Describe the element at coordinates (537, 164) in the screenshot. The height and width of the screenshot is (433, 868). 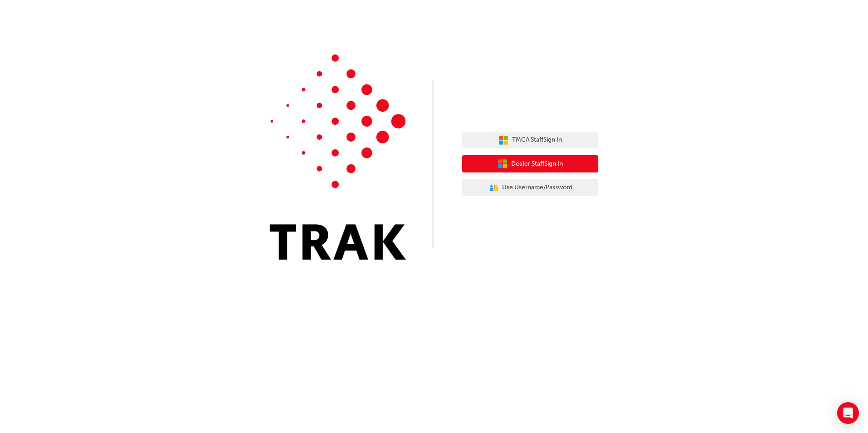
I see `span: Dealer Staff Sign In` at that location.